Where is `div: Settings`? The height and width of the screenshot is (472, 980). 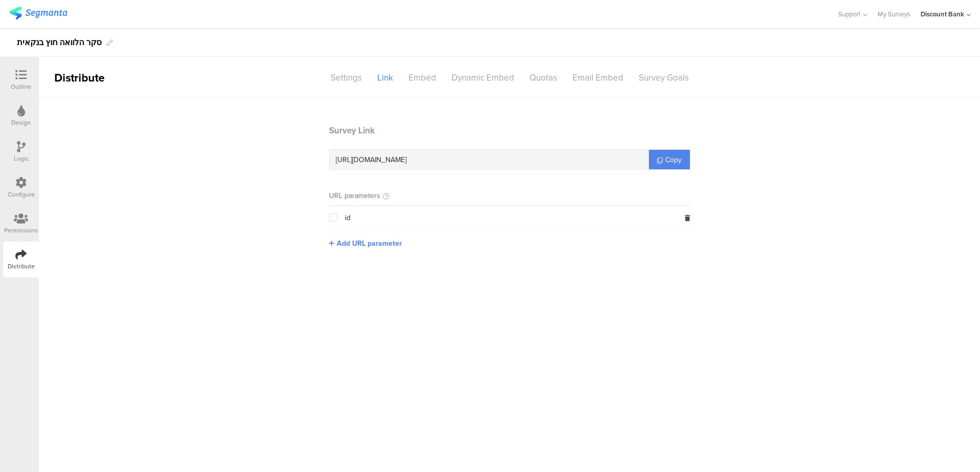 div: Settings is located at coordinates (346, 77).